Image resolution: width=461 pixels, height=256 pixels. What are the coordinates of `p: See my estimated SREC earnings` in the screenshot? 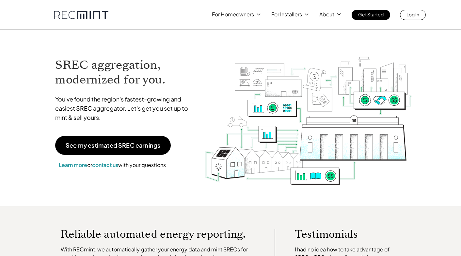 It's located at (113, 145).